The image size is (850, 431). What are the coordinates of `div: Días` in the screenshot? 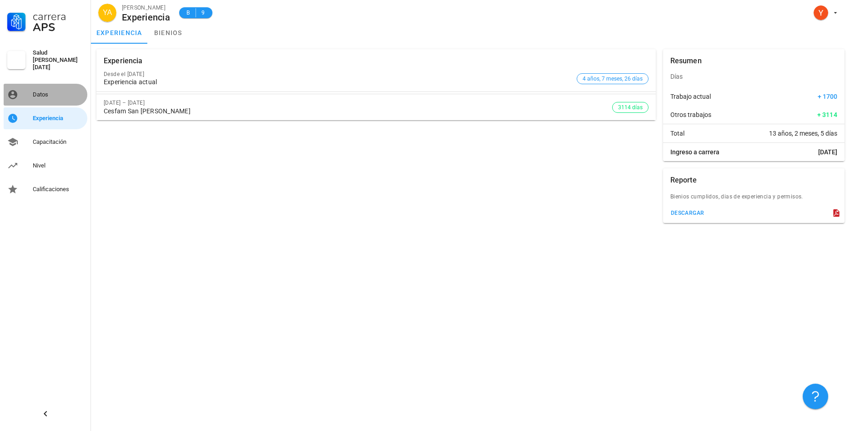 It's located at (754, 76).